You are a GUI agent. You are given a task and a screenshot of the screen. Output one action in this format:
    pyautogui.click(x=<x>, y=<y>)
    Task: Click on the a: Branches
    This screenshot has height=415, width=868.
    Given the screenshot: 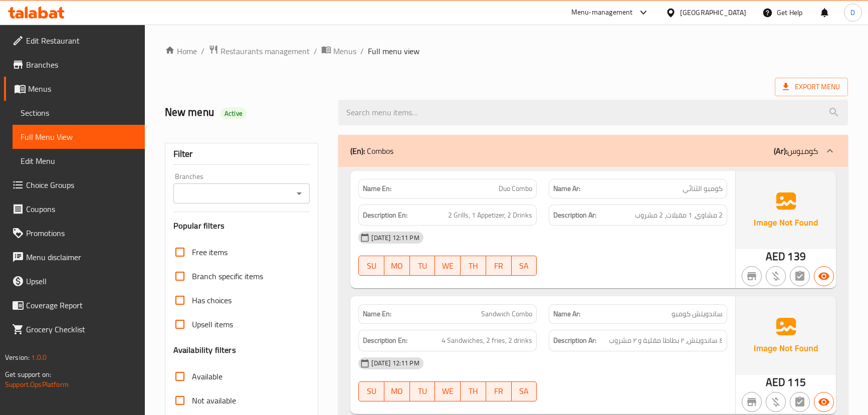 What is the action you would take?
    pyautogui.click(x=74, y=64)
    